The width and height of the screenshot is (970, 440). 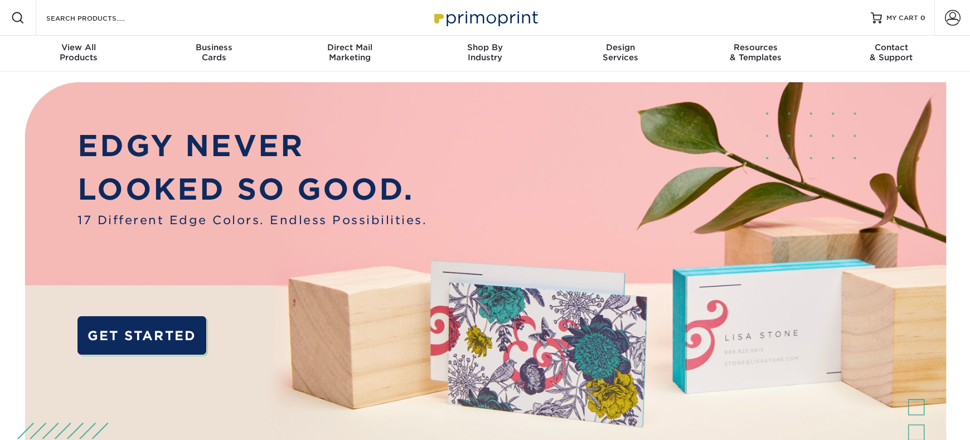 I want to click on div: Marketing, so click(x=350, y=52).